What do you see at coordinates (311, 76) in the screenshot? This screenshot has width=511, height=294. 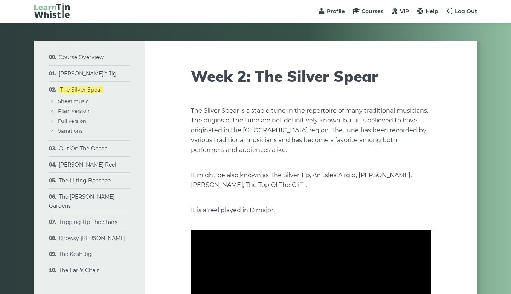 I see `h1: Week 2: The Silver Spear` at bounding box center [311, 76].